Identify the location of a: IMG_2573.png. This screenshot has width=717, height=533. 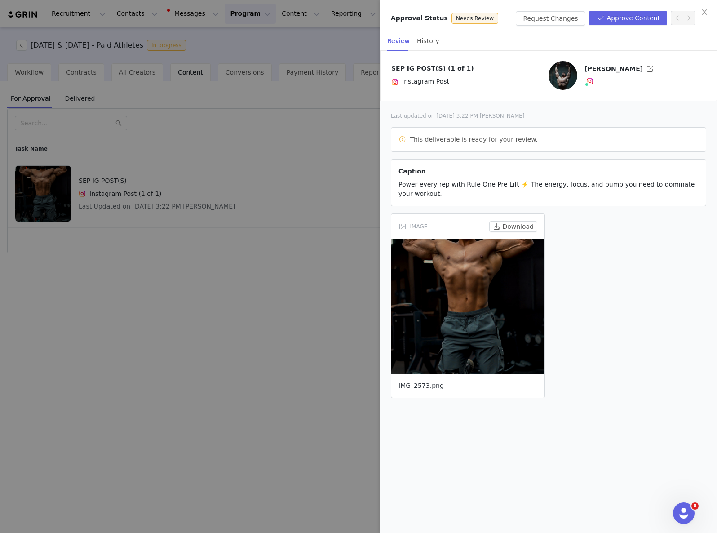
(421, 386).